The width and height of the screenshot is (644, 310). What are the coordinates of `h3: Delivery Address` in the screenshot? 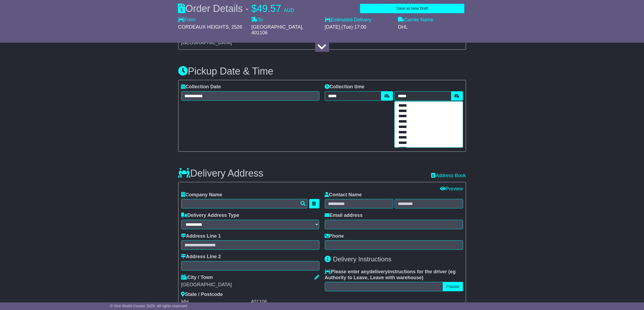 It's located at (221, 174).